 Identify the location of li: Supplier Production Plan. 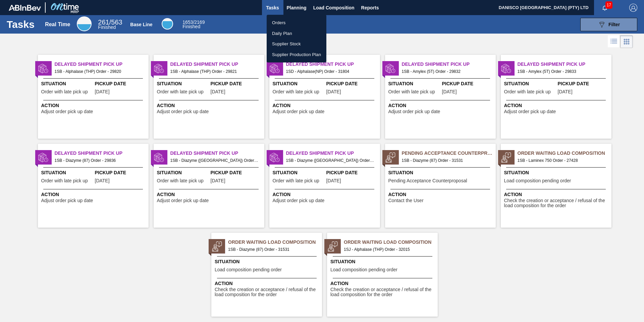
(297, 55).